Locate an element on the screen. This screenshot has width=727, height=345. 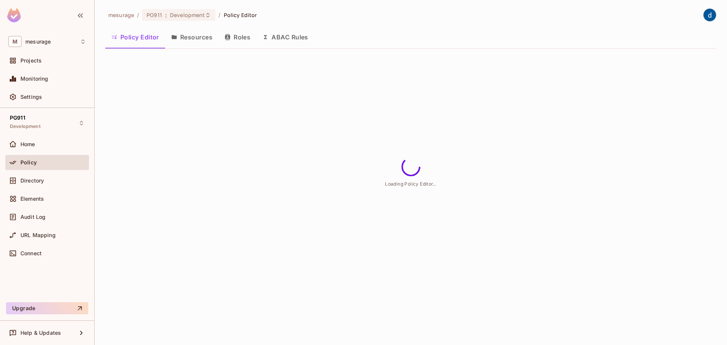
span: URL Mapping is located at coordinates (38, 235).